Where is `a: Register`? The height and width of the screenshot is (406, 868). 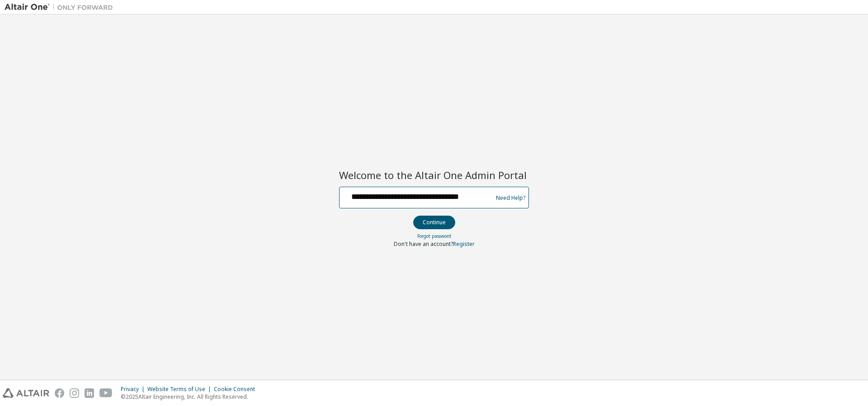 a: Register is located at coordinates (464, 244).